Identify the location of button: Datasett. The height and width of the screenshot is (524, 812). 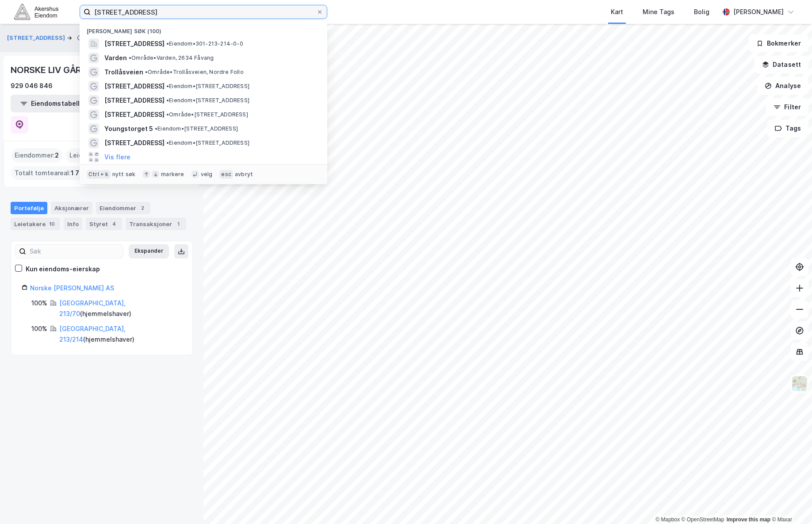
(782, 64).